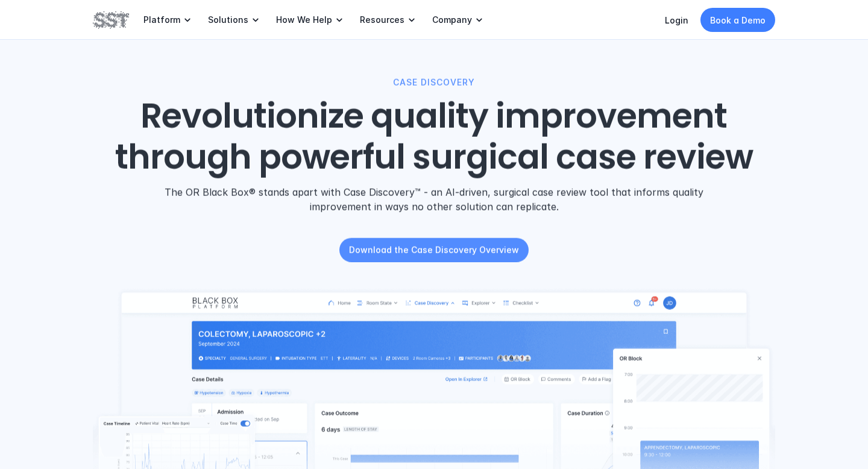 The width and height of the screenshot is (868, 469). Describe the element at coordinates (382, 20) in the screenshot. I see `p: Resources` at that location.